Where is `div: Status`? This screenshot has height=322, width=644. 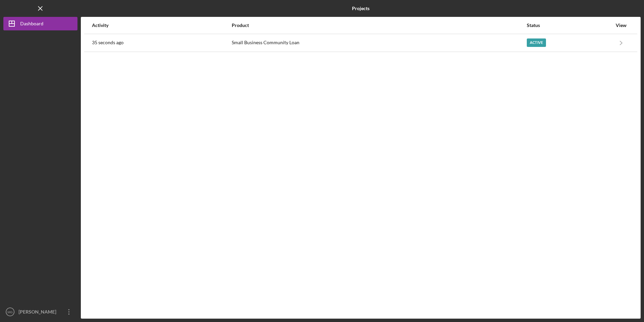
div: Status is located at coordinates (569, 25).